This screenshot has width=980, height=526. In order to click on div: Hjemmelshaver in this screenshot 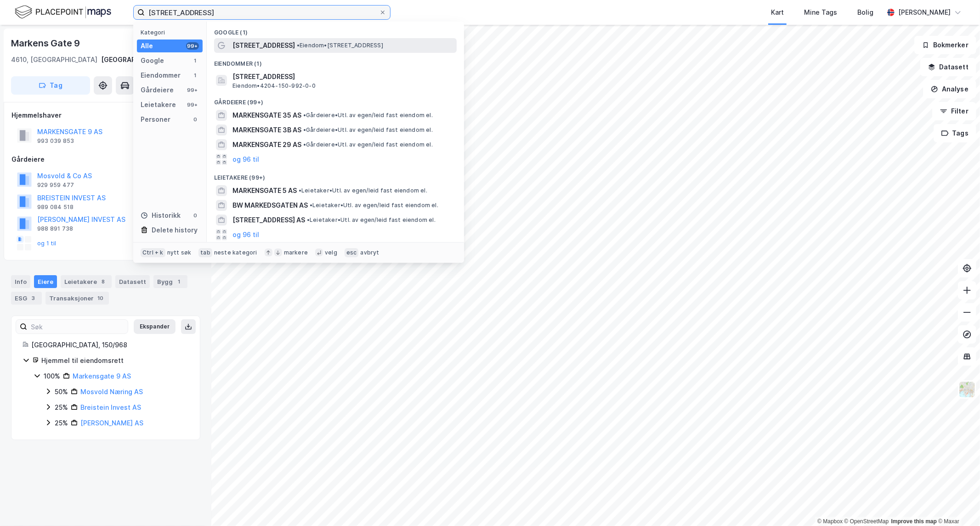, I will do `click(106, 116)`.